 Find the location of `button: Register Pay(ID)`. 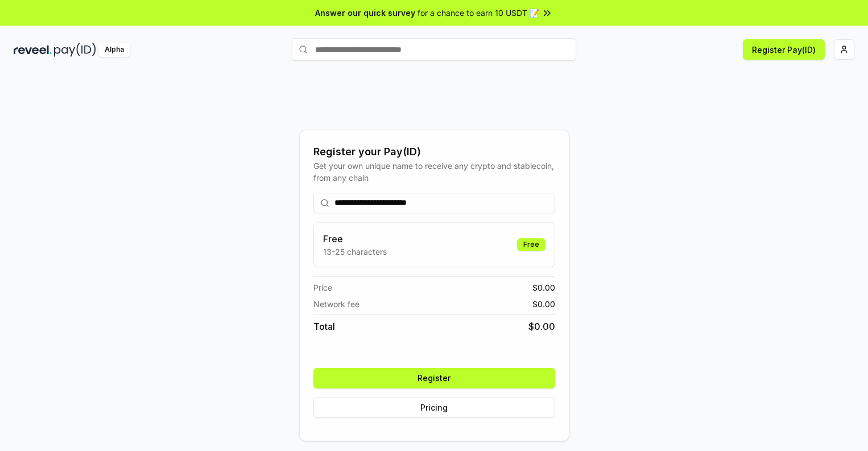

button: Register Pay(ID) is located at coordinates (784, 50).